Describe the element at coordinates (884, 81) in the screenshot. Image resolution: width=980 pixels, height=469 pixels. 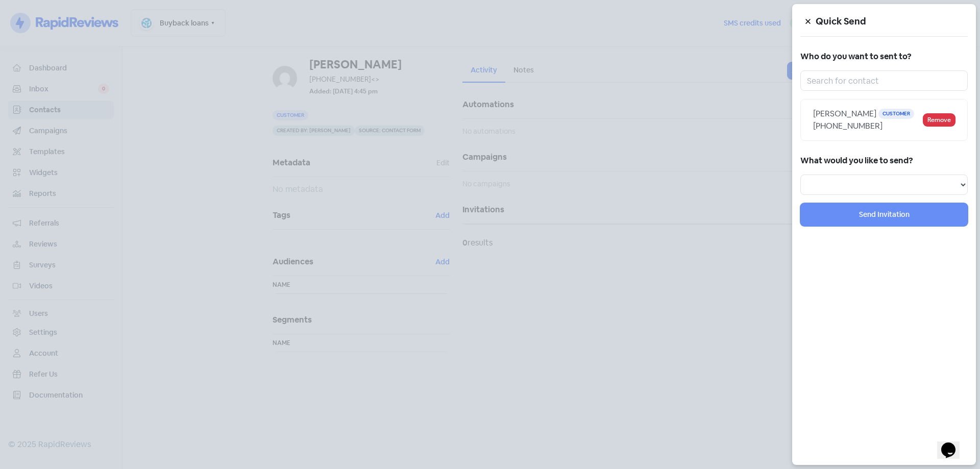
I see `input: Search for contact` at that location.